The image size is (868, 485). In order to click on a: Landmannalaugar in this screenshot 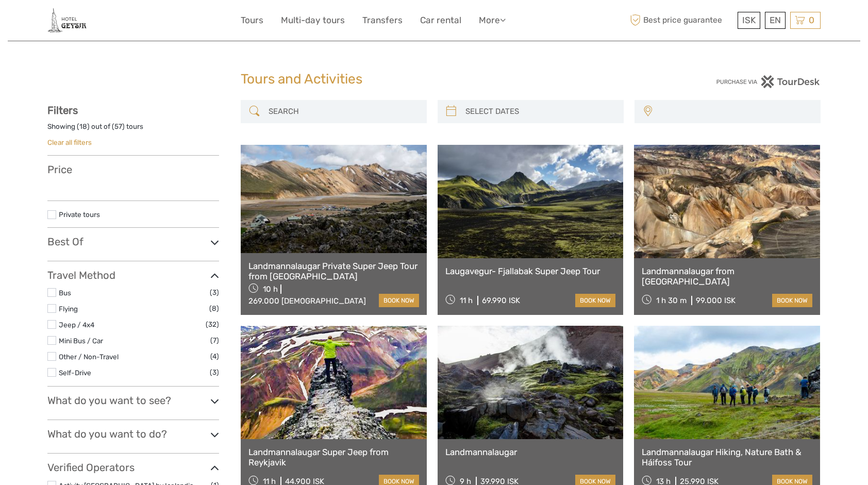, I will do `click(530, 452)`.